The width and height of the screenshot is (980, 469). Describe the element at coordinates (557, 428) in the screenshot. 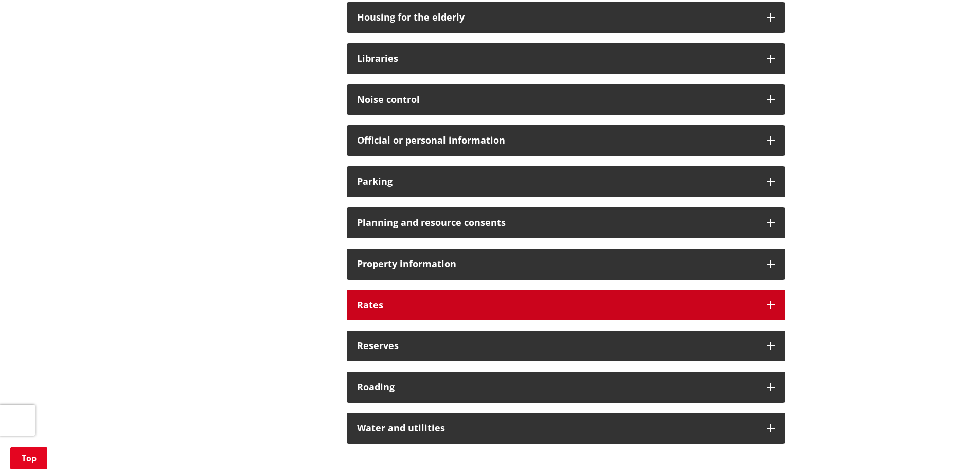

I see `h3: Water and utilities` at that location.